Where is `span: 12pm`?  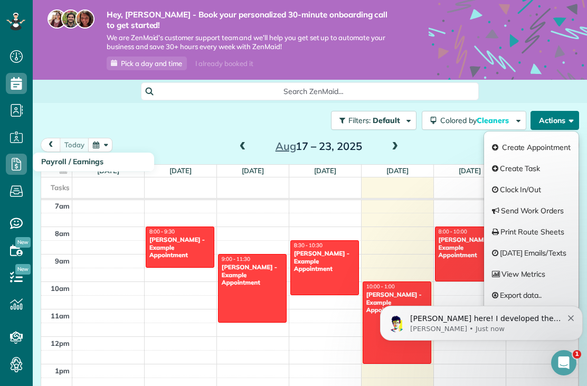 span: 12pm is located at coordinates (60, 343).